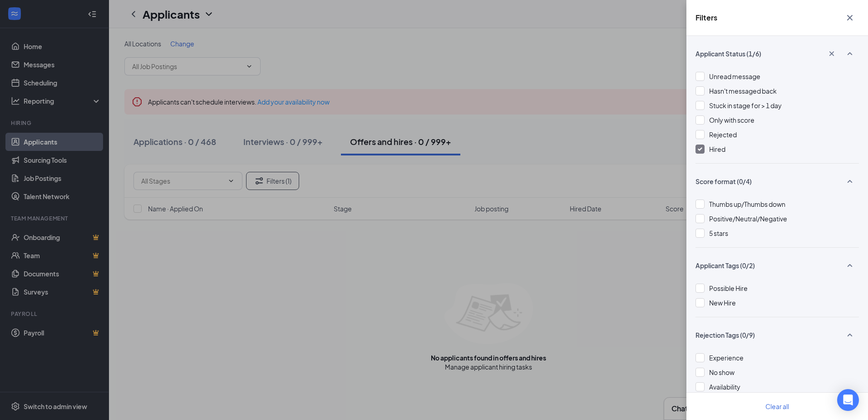 The height and width of the screenshot is (420, 868). I want to click on span: Thumbs up/Thumbs down, so click(747, 204).